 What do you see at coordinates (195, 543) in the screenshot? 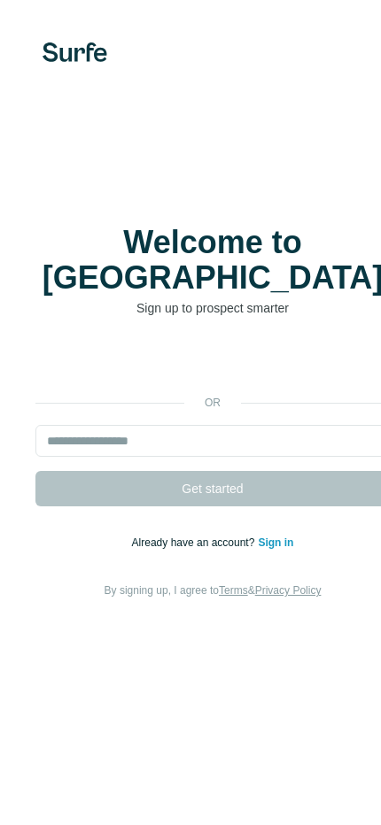
I see `span: Already have an account?` at bounding box center [195, 543].